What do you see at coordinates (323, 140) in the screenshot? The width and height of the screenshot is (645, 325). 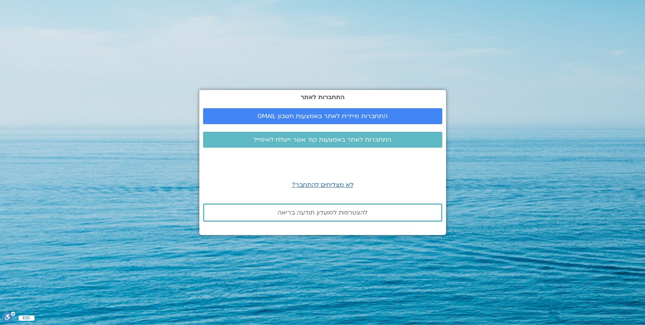 I see `span: התחברות לאתר באמצעות קוד אשר יישלח לאימייל` at bounding box center [323, 140].